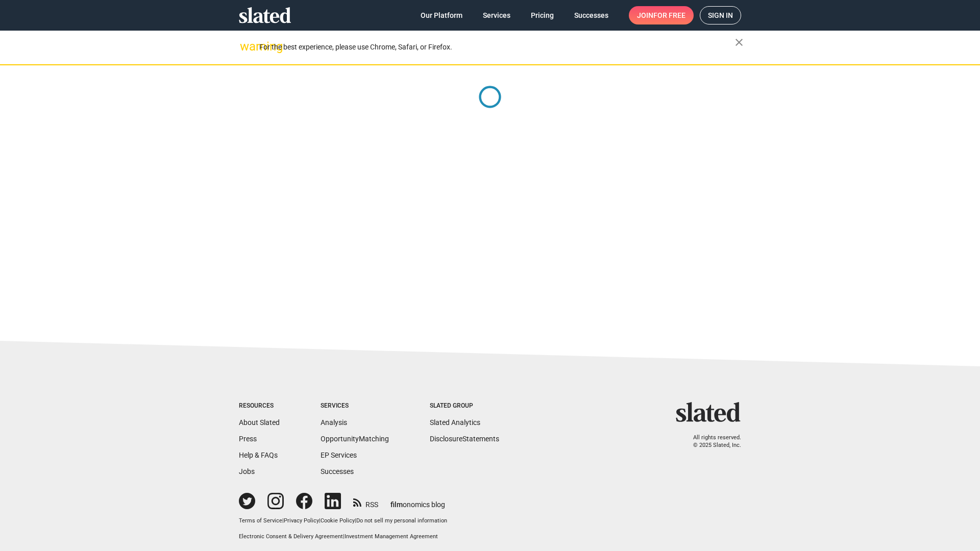 The height and width of the screenshot is (551, 980). What do you see at coordinates (497, 47) in the screenshot?
I see `div: For the best experience, please use Chrome, Safari, or Firefox.` at bounding box center [497, 47].